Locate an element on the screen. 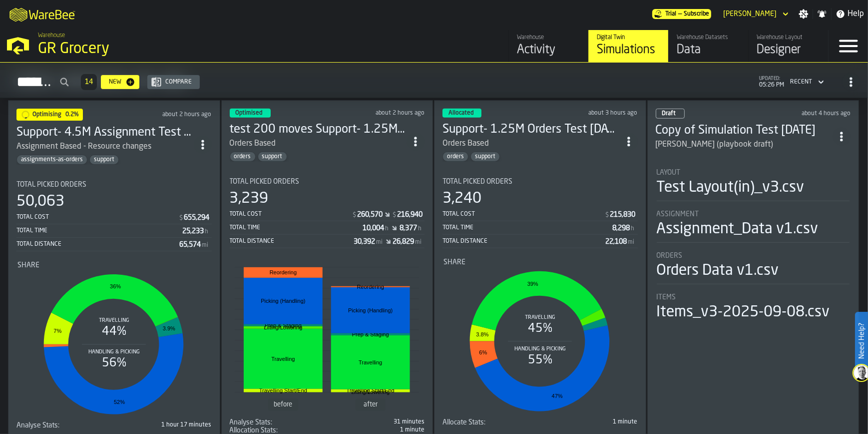  button: button-New is located at coordinates (120, 82).